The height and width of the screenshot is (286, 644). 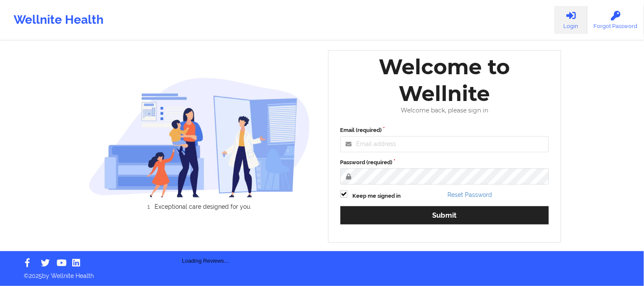 I want to click on div: Welcome back, please sign in, so click(x=445, y=110).